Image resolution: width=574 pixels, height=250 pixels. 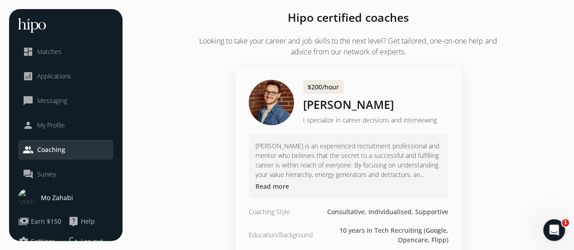 What do you see at coordinates (66, 150) in the screenshot?
I see `a: peopleCoaching` at bounding box center [66, 150].